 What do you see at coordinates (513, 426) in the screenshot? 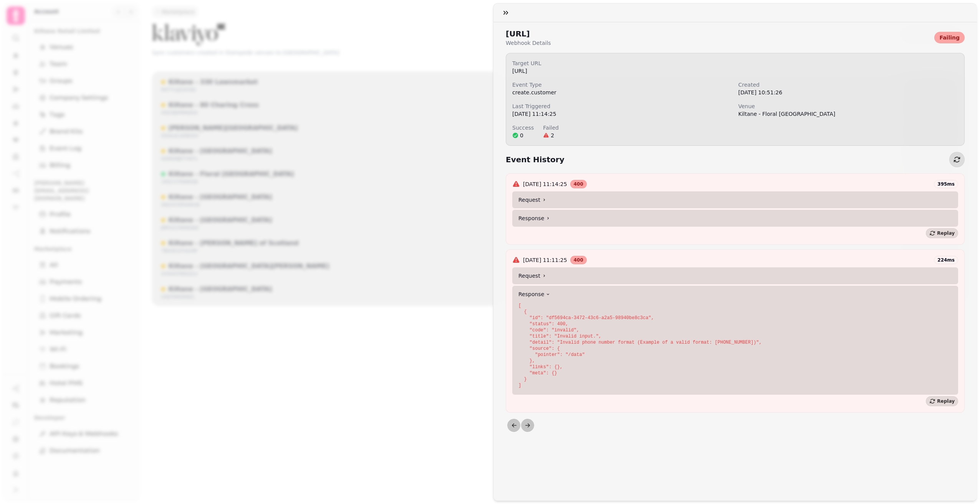
I see `button: back` at bounding box center [513, 426].